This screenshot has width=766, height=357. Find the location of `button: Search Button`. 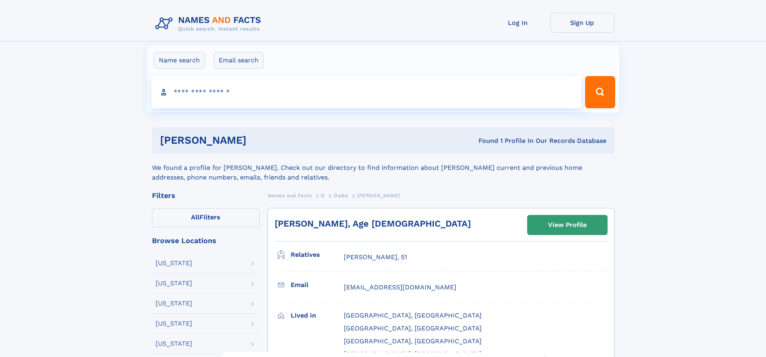

button: Search Button is located at coordinates (600, 92).